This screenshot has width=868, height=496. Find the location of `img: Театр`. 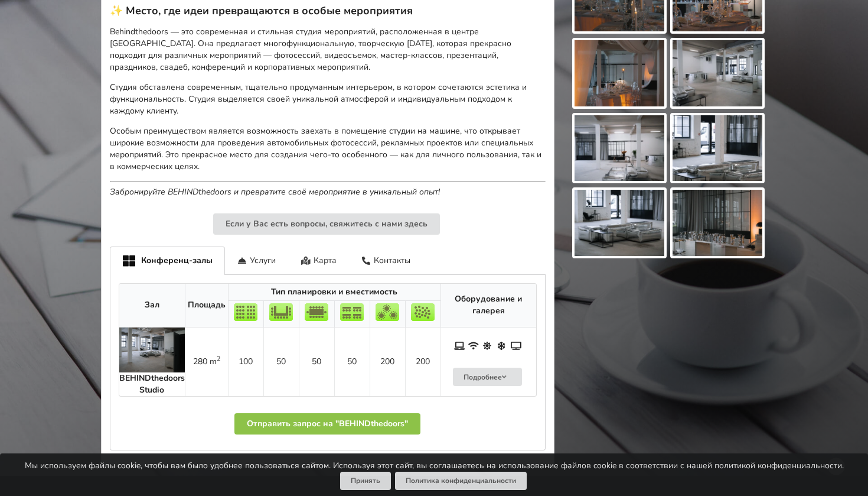

img: Театр is located at coordinates (246, 312).